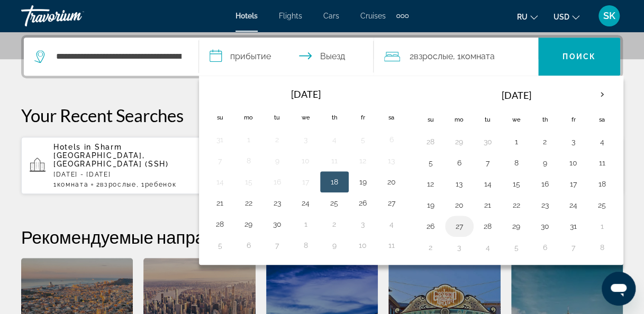 The width and height of the screenshot is (644, 314). Describe the element at coordinates (562, 17) in the screenshot. I see `span: USD` at that location.